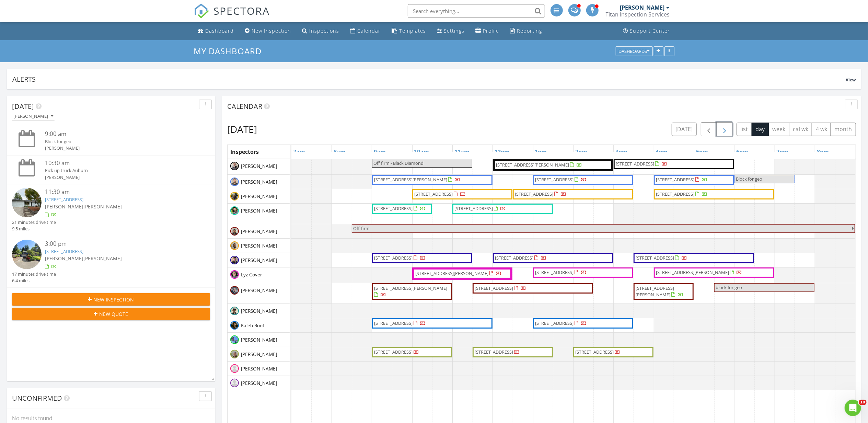 This screenshot has width=868, height=423. What do you see at coordinates (749, 179) in the screenshot?
I see `span: Block for geo` at bounding box center [749, 179].